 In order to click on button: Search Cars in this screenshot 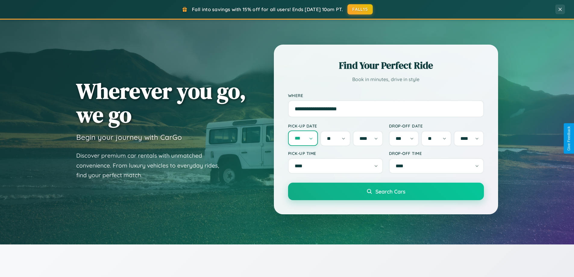, I will do `click(386, 191)`.